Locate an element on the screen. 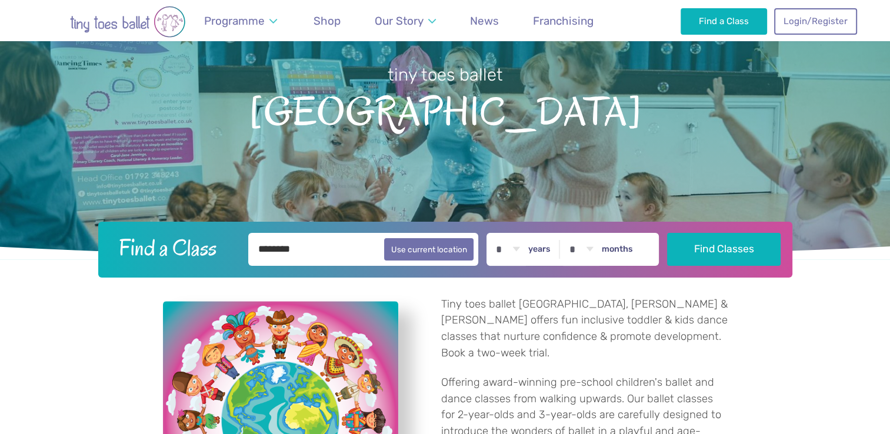 The image size is (890, 434). span: Franchising is located at coordinates (563, 21).